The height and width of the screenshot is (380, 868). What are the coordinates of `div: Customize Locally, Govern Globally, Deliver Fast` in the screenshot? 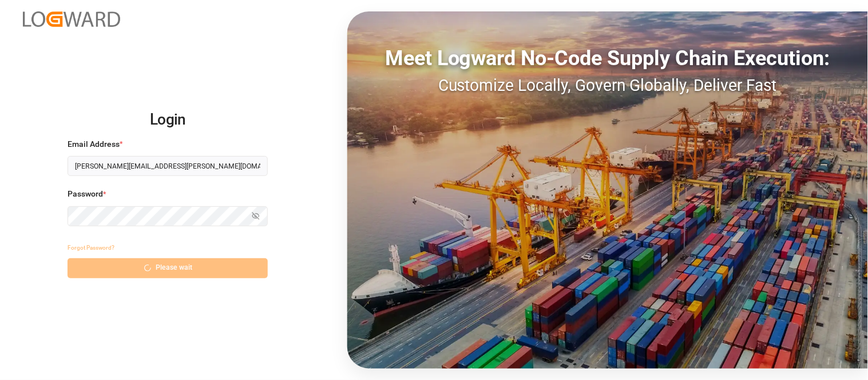 It's located at (608, 86).